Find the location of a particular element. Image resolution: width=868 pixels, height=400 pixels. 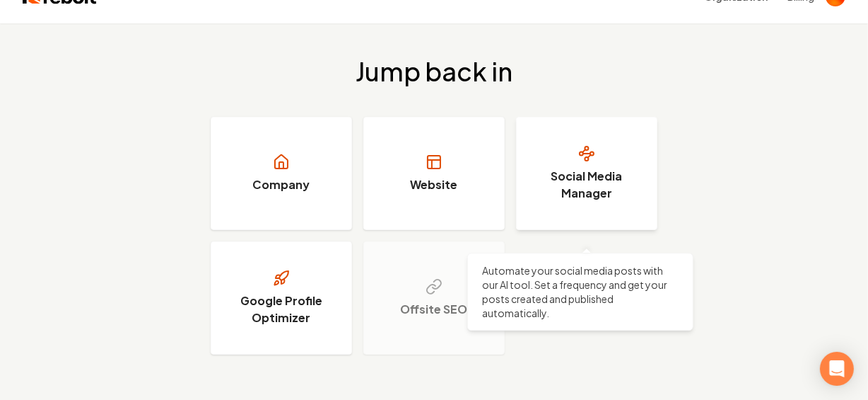

div: Open Intercom Messenger is located at coordinates (837, 368).